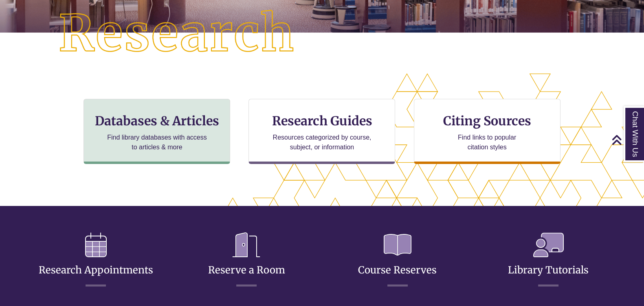 Image resolution: width=644 pixels, height=306 pixels. What do you see at coordinates (322, 131) in the screenshot?
I see `a: Research Guides Resources categorized by course, subject, or information` at bounding box center [322, 131].